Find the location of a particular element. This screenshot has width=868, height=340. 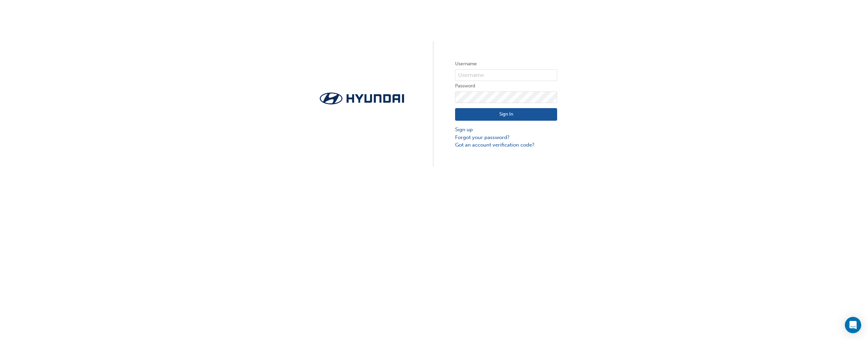

button: Sign In is located at coordinates (506, 115).